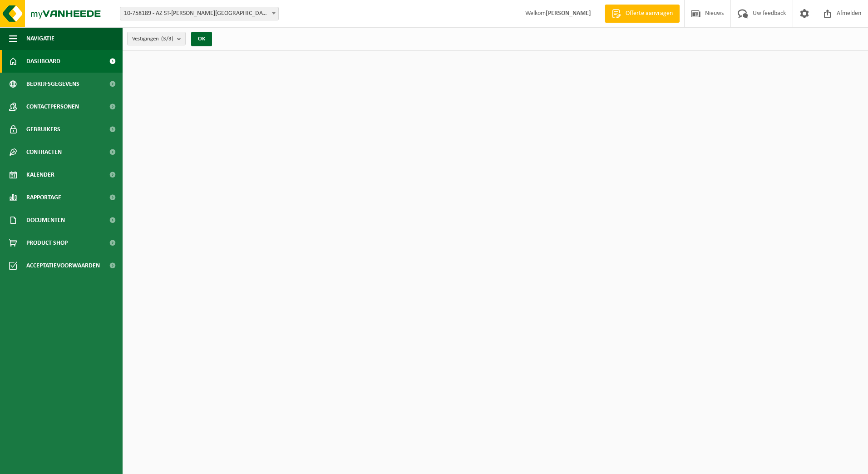  Describe the element at coordinates (40, 175) in the screenshot. I see `span: Kalender` at that location.